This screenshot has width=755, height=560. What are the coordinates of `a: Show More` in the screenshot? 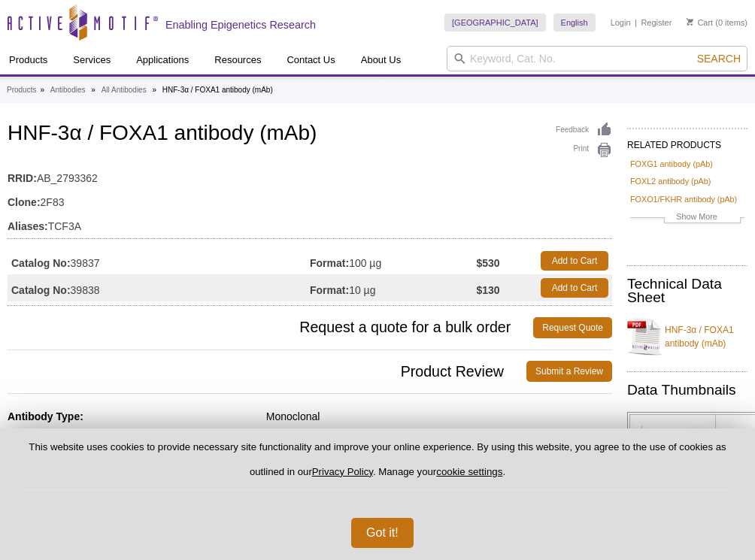 It's located at (687, 218).